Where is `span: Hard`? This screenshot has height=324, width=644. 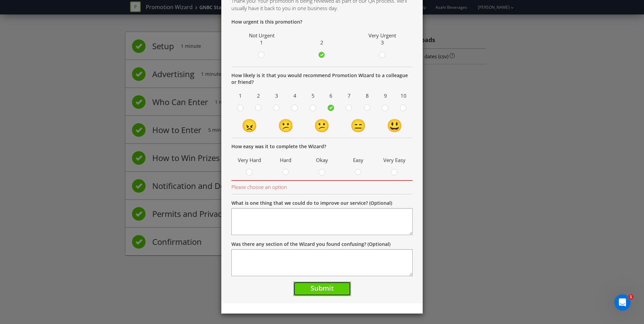
span: Hard is located at coordinates (286, 160).